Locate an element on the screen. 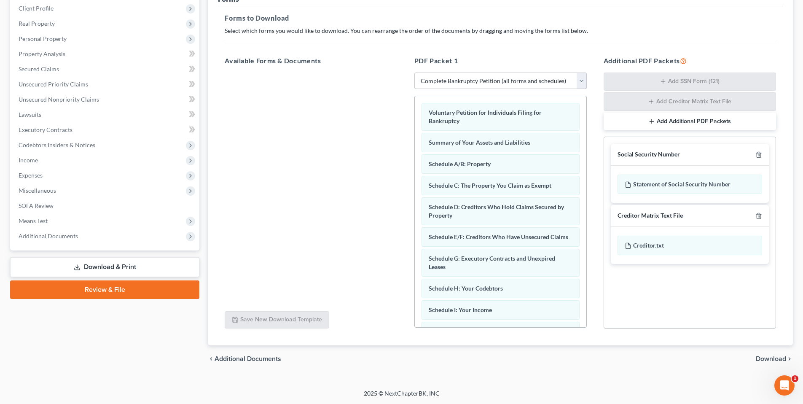 This screenshot has width=803, height=404. i: chevron_left is located at coordinates (211, 359).